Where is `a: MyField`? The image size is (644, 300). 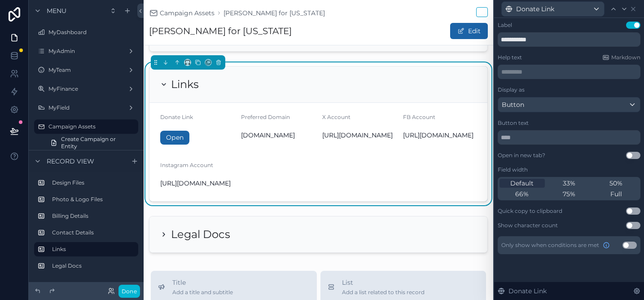 a: MyField is located at coordinates (86, 108).